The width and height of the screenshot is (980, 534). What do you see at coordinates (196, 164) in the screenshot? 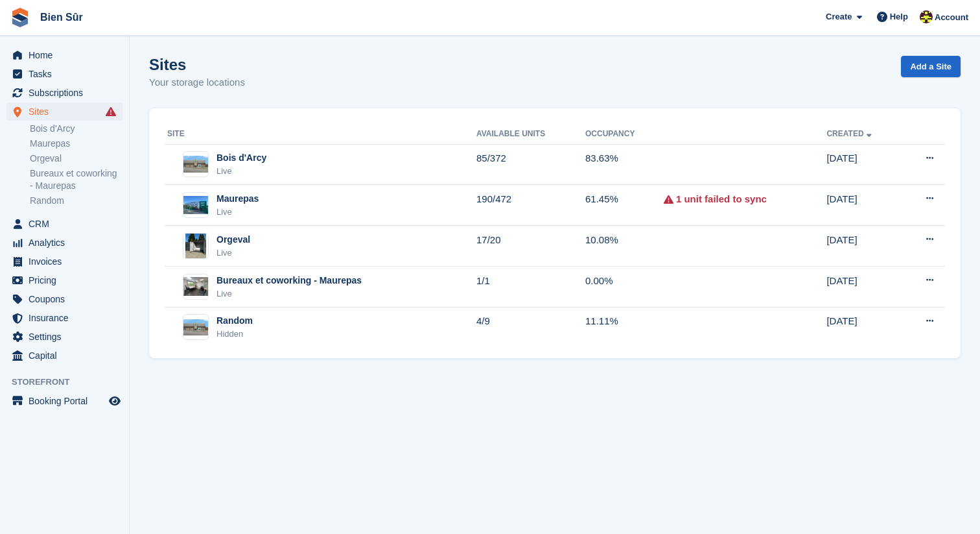
I see `img: Image of Bois d'Arcy site` at bounding box center [196, 164].